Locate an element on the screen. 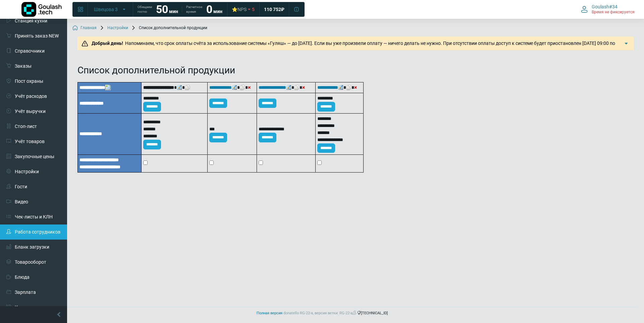  a: Главная is located at coordinates (85, 28).